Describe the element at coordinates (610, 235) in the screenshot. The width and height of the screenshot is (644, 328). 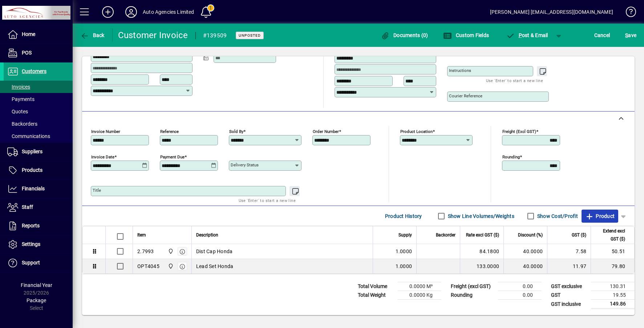
I see `span: Extend excl GST ($)` at that location.